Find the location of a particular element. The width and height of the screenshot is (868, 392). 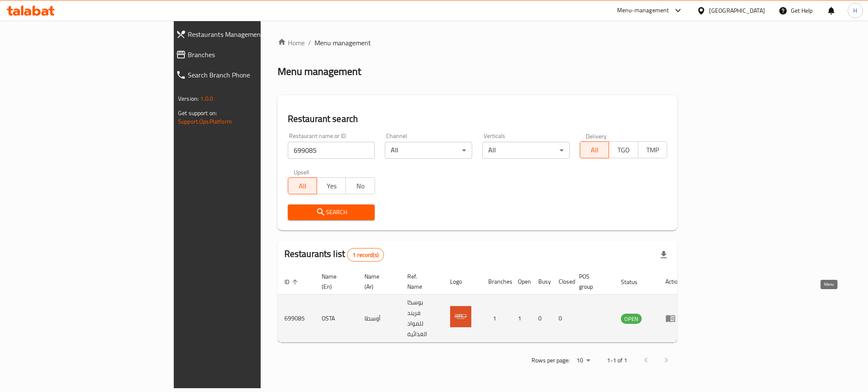

div: Export file is located at coordinates (664, 255).